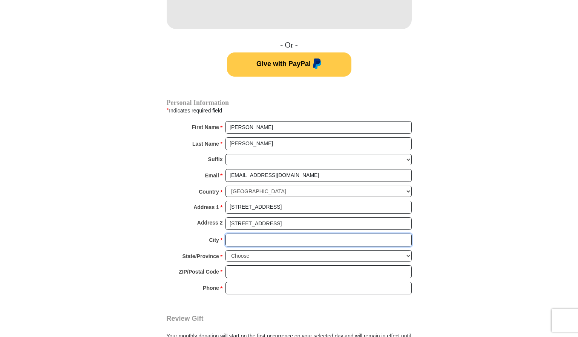 This screenshot has width=578, height=337. Describe the element at coordinates (215, 159) in the screenshot. I see `strong: Suffix` at that location.